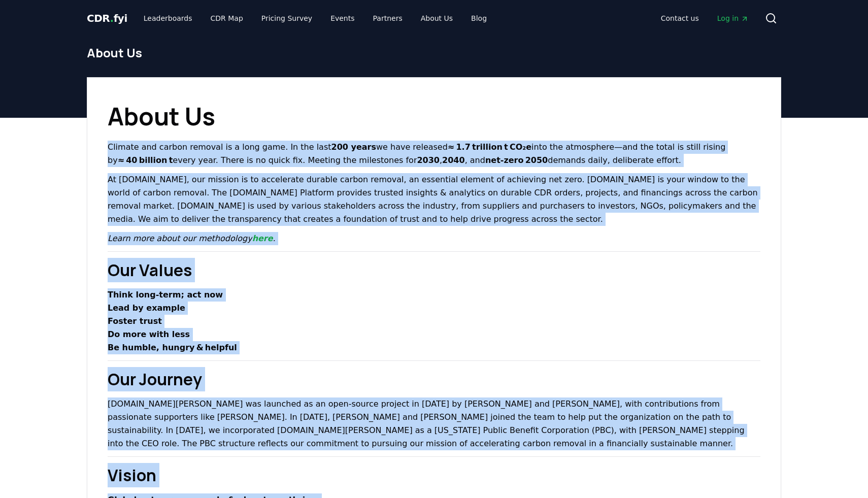 Image resolution: width=868 pixels, height=498 pixels. Describe the element at coordinates (516, 160) in the screenshot. I see `strong: net‑zero 2050` at that location.